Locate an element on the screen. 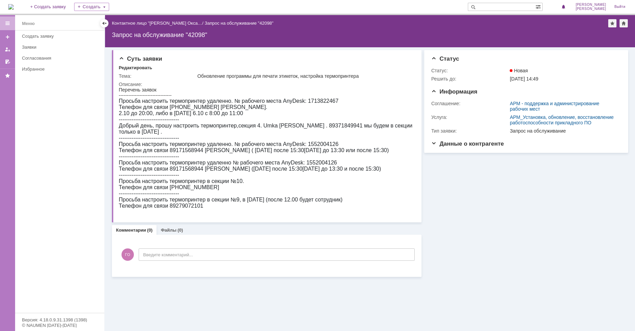 The image size is (635, 331). a: Комментарии is located at coordinates (131, 230).